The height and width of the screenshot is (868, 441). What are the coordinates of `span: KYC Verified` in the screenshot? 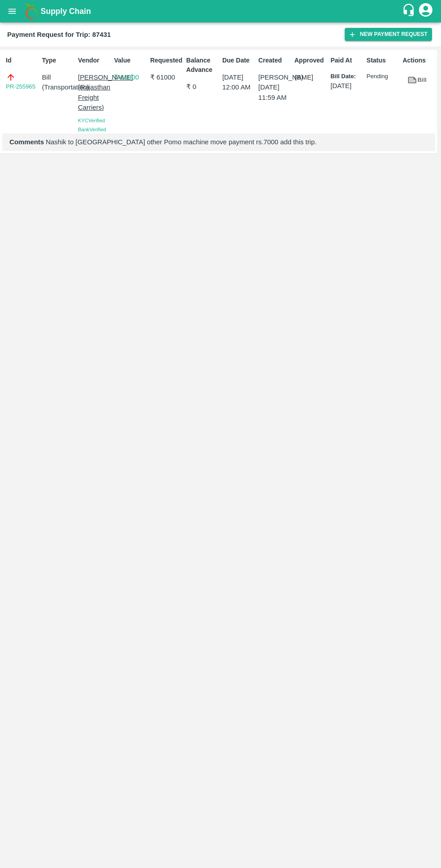 It's located at (91, 121).